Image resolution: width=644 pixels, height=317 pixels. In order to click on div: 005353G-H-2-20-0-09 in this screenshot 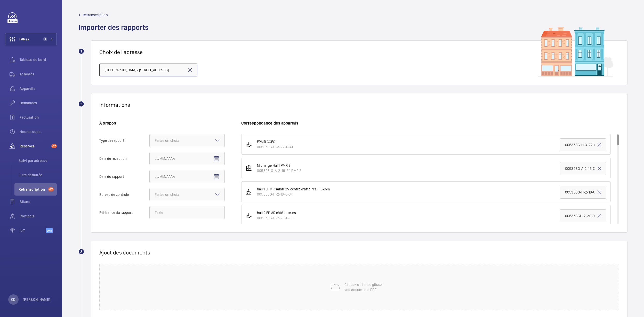, I will do `click(276, 218)`.